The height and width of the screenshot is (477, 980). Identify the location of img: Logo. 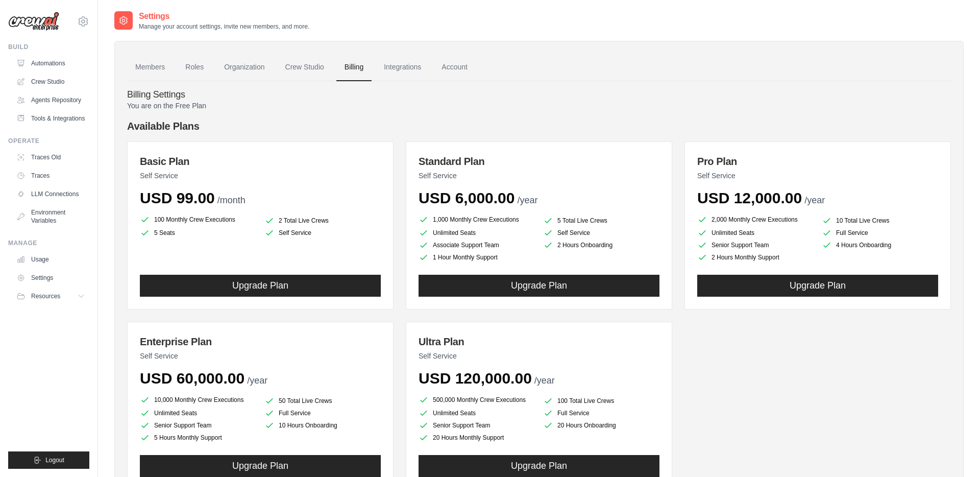
(33, 22).